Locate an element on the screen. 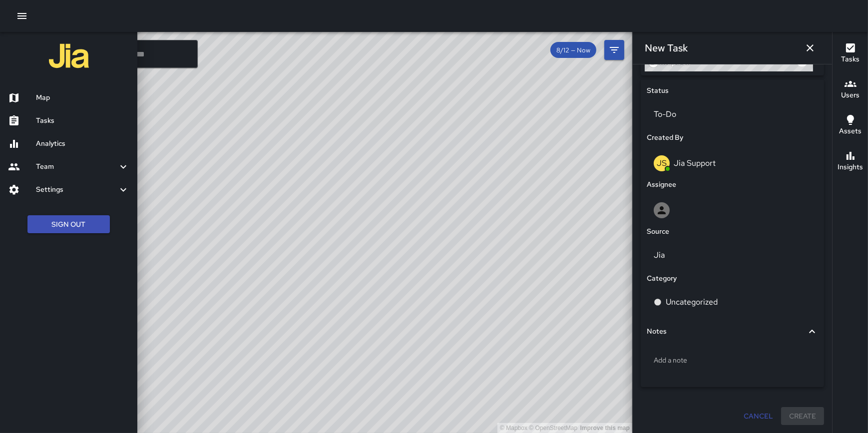 This screenshot has height=433, width=868. h6: Created By is located at coordinates (665, 138).